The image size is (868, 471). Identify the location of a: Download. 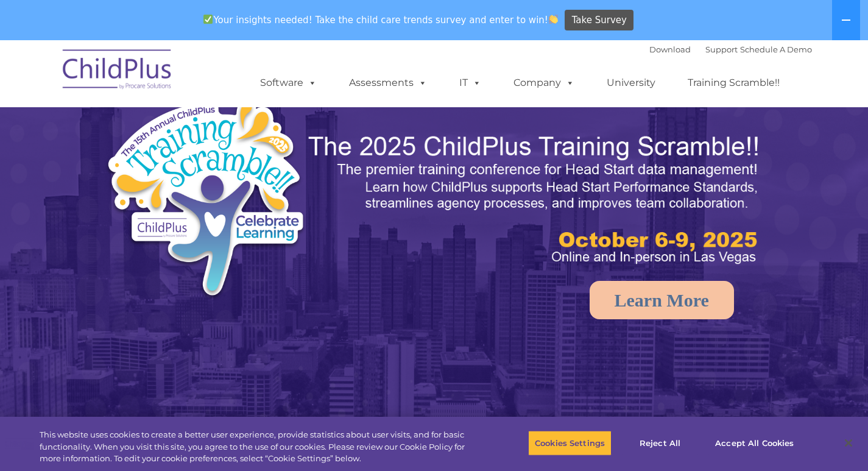
(670, 50).